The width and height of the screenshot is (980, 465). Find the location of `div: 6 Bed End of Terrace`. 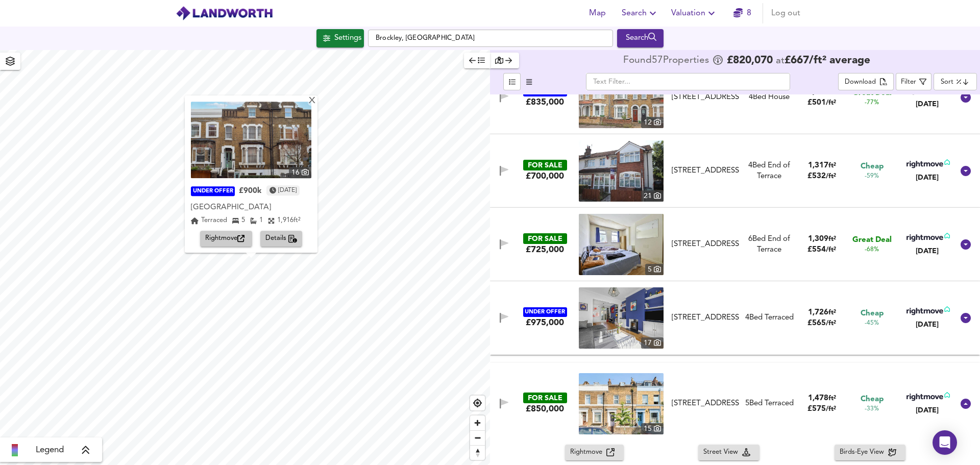

div: 6 Bed End of Terrace is located at coordinates (769, 245).